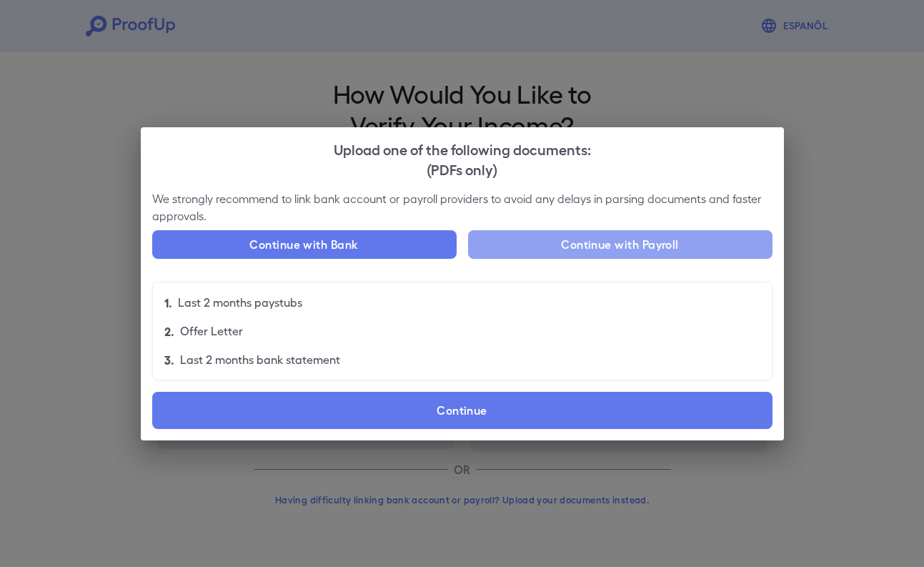 This screenshot has width=924, height=567. What do you see at coordinates (305, 245) in the screenshot?
I see `button: Continue with Bank` at bounding box center [305, 245].